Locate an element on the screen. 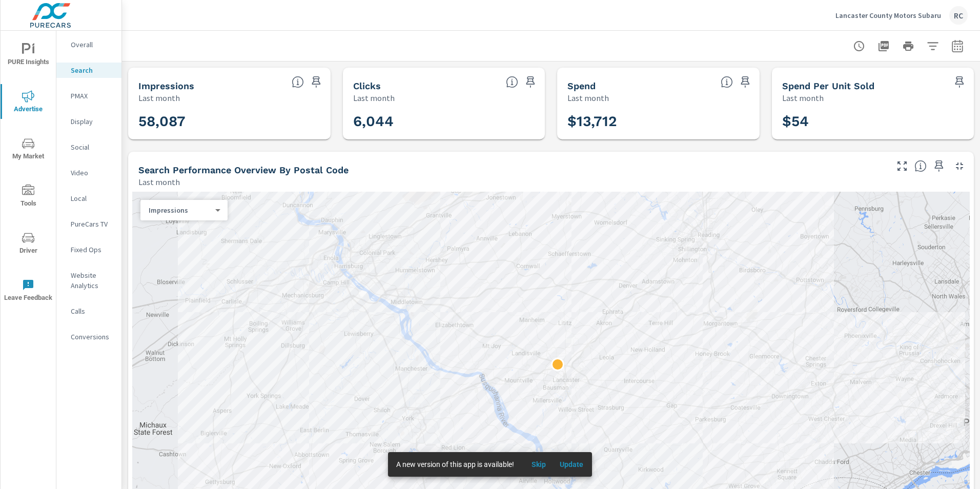  h5: Clicks is located at coordinates (367, 85).